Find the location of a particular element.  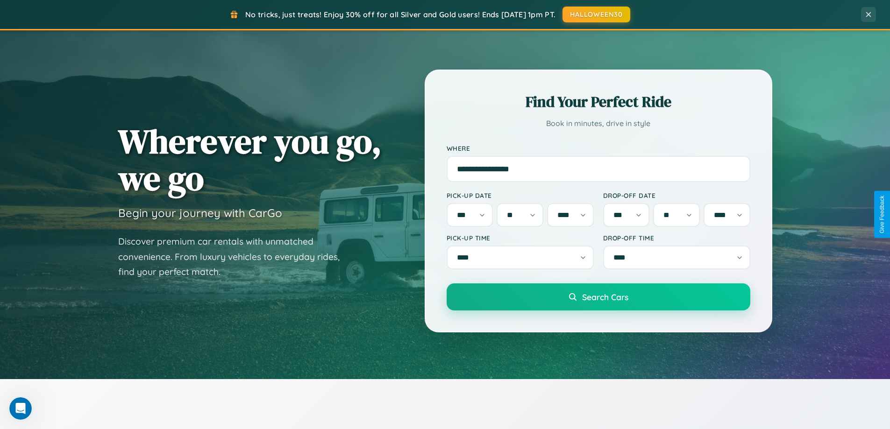

div: Give Feedback is located at coordinates (882, 214).